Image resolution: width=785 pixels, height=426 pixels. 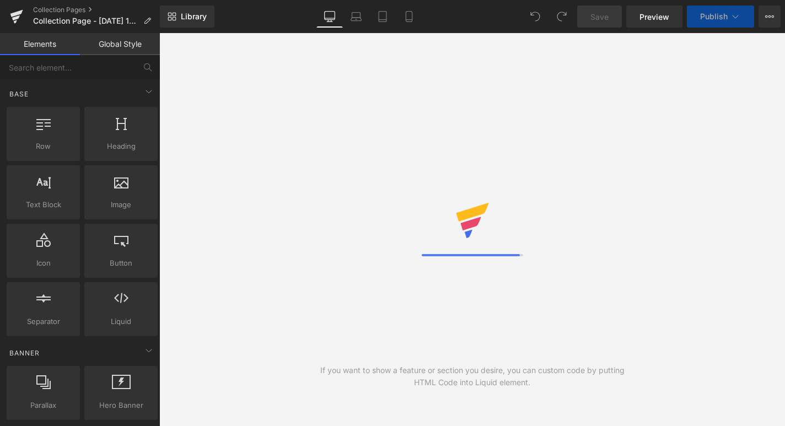 What do you see at coordinates (43, 321) in the screenshot?
I see `span: Separator` at bounding box center [43, 321].